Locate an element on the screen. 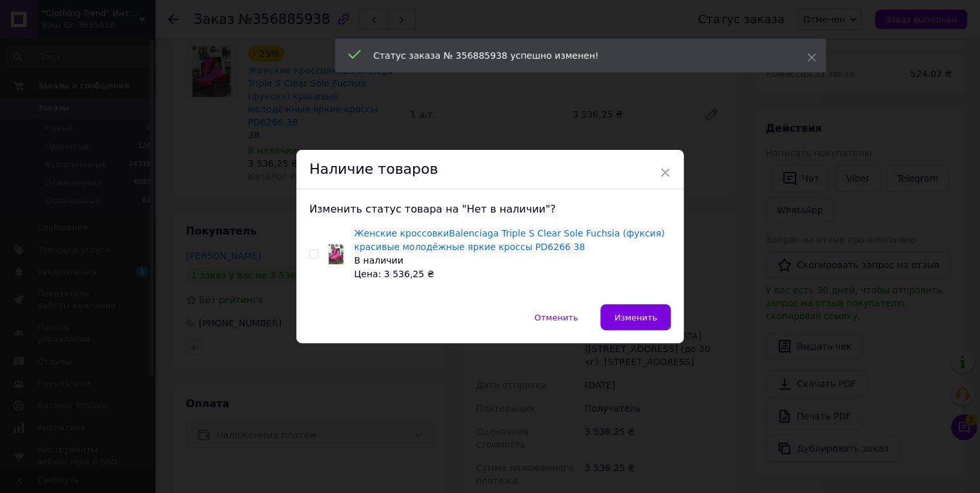 The image size is (980, 493). span: Изменить is located at coordinates (635, 317).